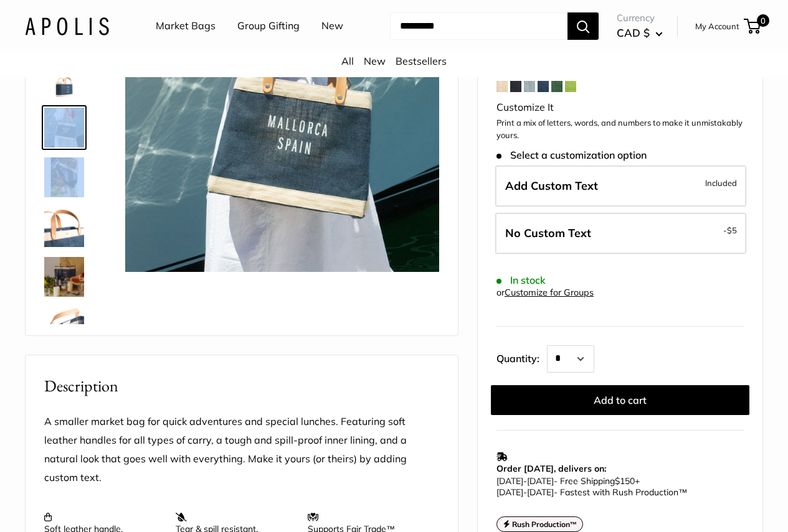  Describe the element at coordinates (268, 26) in the screenshot. I see `a: Group Gifting` at that location.